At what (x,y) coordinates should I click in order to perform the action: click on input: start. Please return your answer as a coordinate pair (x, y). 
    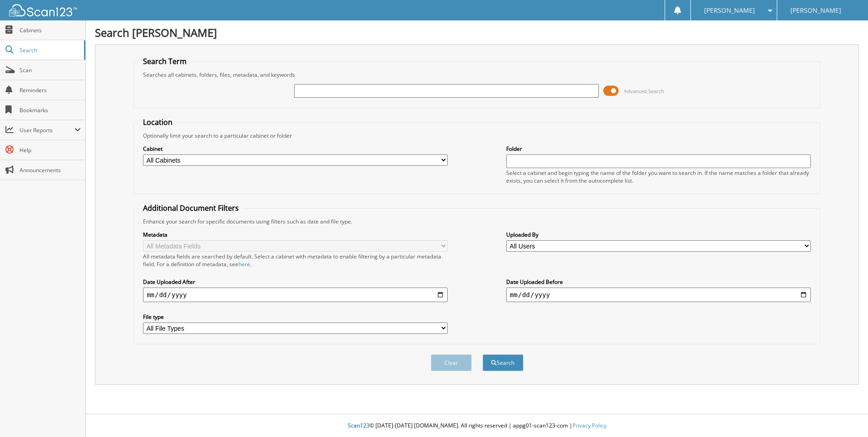
    Looking at the image, I should click on (295, 295).